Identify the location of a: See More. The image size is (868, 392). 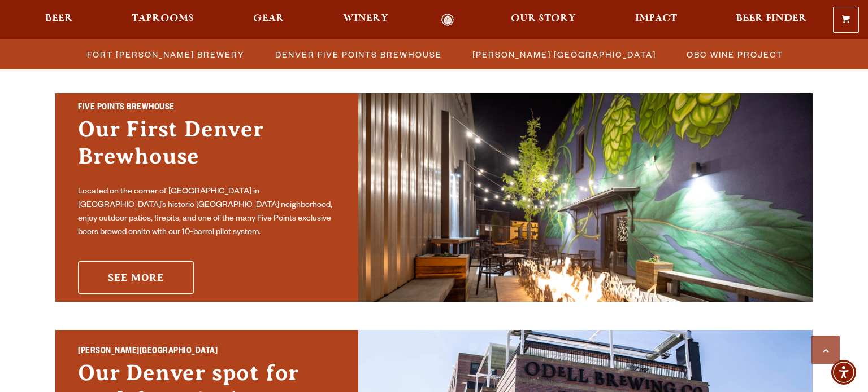
(135, 278).